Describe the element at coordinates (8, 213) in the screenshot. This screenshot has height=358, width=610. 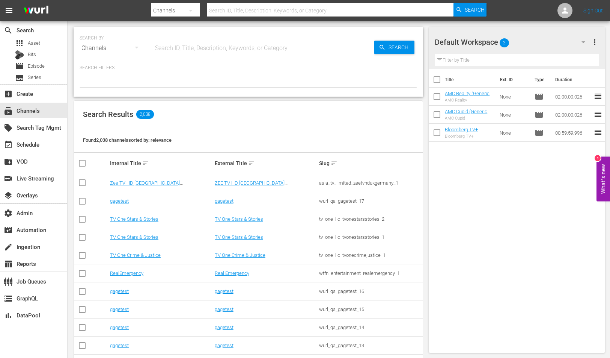
I see `span: Admin` at that location.